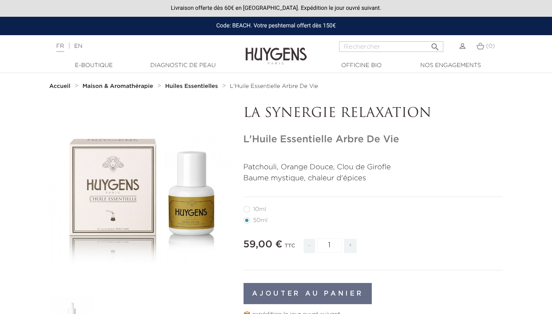 Image resolution: width=552 pixels, height=314 pixels. I want to click on strong: Accueil, so click(60, 86).